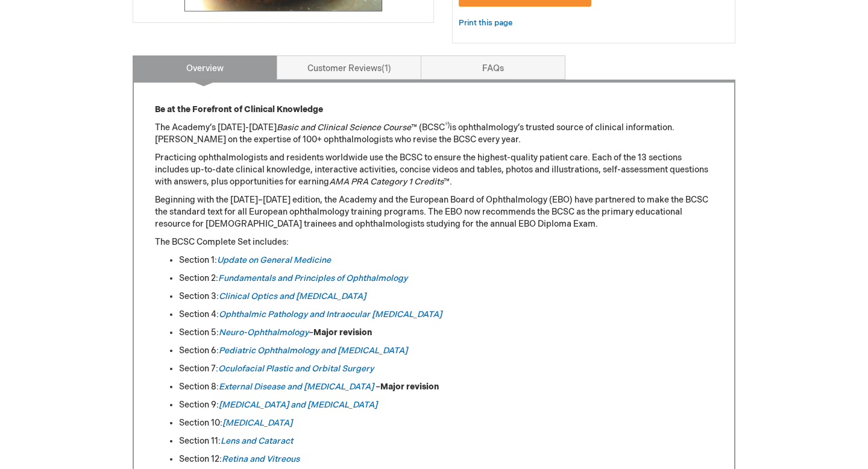 Image resolution: width=868 pixels, height=469 pixels. I want to click on em: AMA PRA Category 1 Credits, so click(386, 182).